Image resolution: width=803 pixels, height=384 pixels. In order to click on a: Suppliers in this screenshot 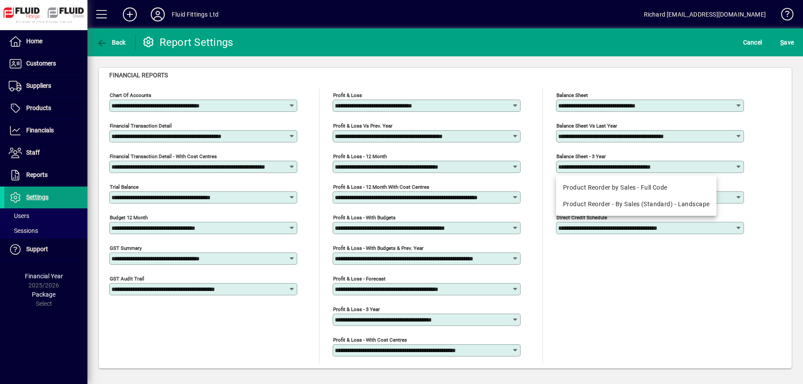, I will do `click(46, 86)`.